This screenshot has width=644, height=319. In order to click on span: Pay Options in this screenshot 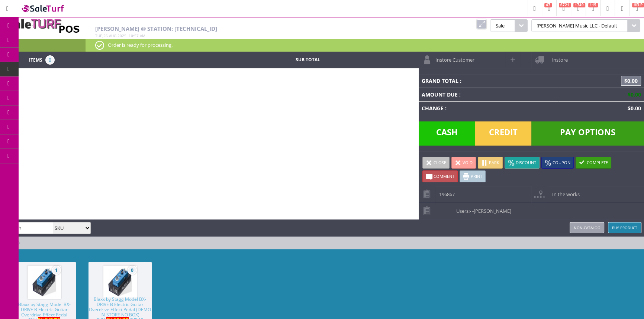, I will do `click(587, 133)`.